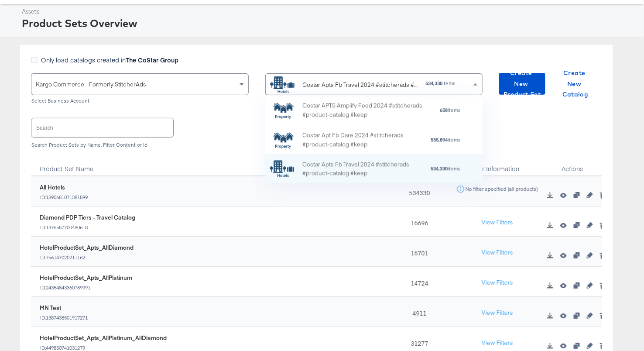 The height and width of the screenshot is (351, 644). Describe the element at coordinates (64, 187) in the screenshot. I see `div: All Hotels` at that location.